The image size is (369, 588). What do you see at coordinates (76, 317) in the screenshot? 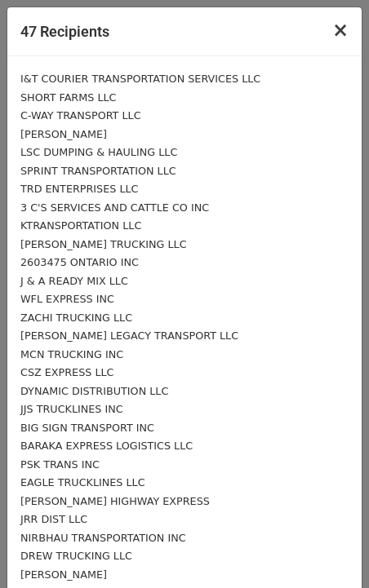
I see `small: ZACHI TRUCKING LLC` at bounding box center [76, 317].